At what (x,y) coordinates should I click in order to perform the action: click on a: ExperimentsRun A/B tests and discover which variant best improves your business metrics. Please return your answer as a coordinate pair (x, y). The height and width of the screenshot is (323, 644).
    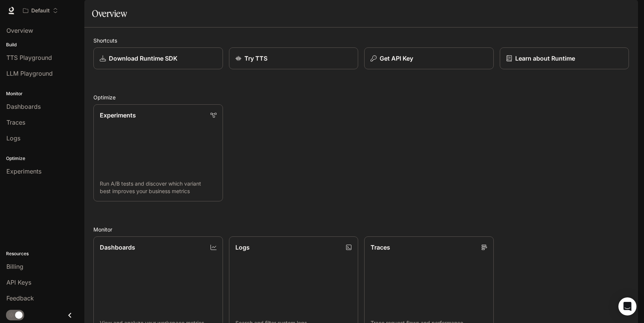
    Looking at the image, I should click on (158, 153).